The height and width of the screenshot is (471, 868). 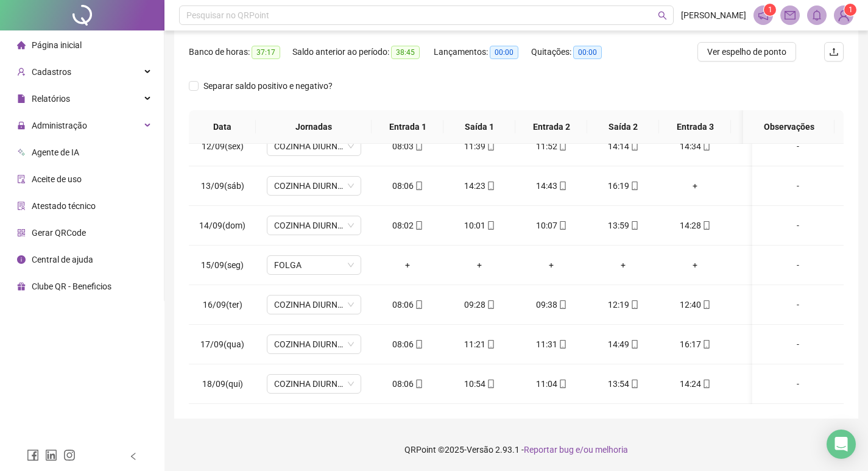 What do you see at coordinates (551, 345) in the screenshot?
I see `div: 11:31` at bounding box center [551, 345].